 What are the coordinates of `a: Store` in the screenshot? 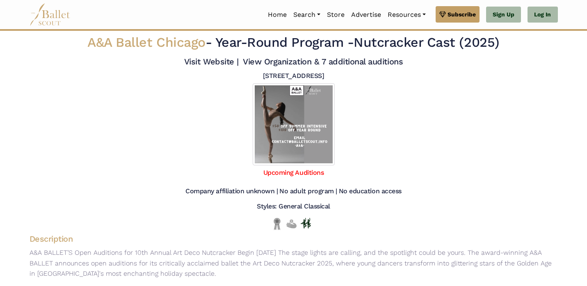 It's located at (336, 15).